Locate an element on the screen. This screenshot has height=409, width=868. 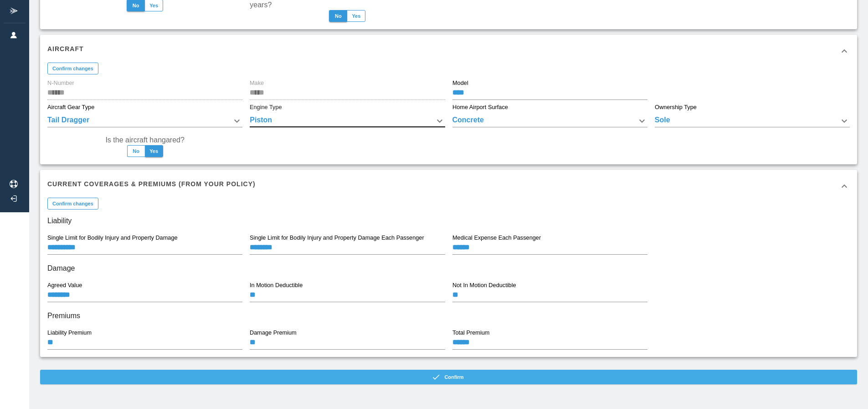
label: Is the aircraft hangared? is located at coordinates (145, 140).